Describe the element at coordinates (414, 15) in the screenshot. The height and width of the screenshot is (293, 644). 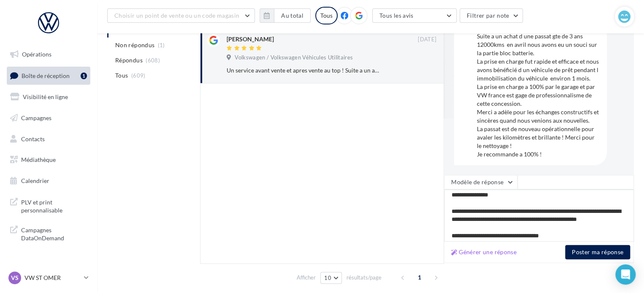
I see `button: Tous les avis` at that location.